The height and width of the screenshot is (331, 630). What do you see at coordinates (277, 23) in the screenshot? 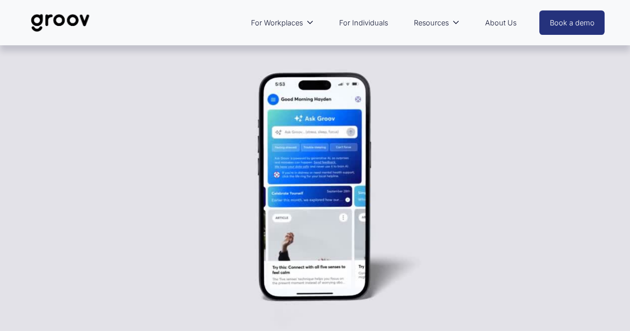
I see `span: For Workplaces` at bounding box center [277, 23].